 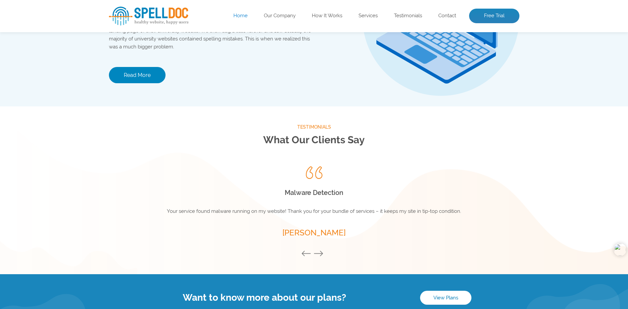 What do you see at coordinates (320, 254) in the screenshot?
I see `button: Next` at bounding box center [320, 254].